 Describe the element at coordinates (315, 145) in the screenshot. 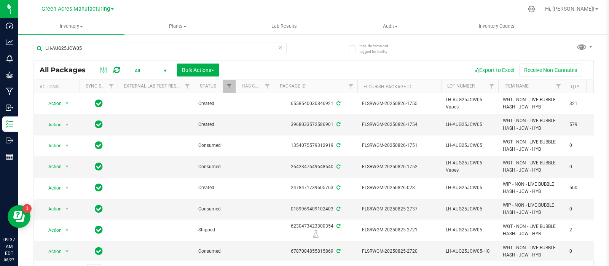

I see `div: 1354075579312919` at that location.